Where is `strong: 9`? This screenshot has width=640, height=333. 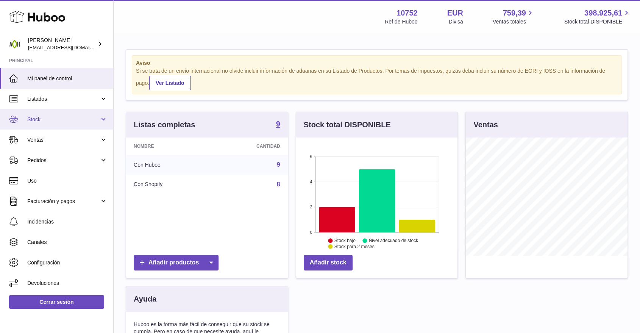 strong: 9 is located at coordinates (278, 124).